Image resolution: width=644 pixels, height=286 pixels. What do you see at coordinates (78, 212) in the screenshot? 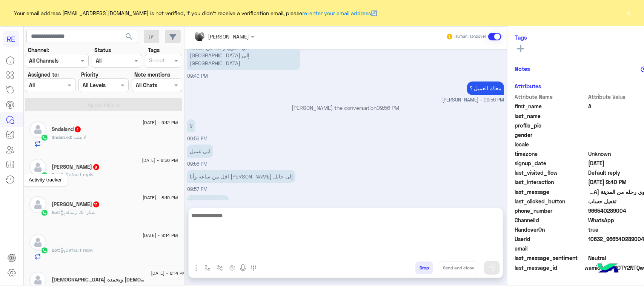
I see `span: : شكرا لك رسالة` at bounding box center [78, 212].